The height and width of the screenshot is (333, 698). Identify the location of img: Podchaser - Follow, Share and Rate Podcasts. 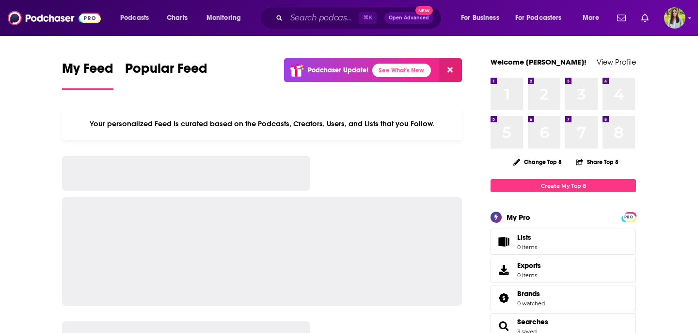
(54, 18).